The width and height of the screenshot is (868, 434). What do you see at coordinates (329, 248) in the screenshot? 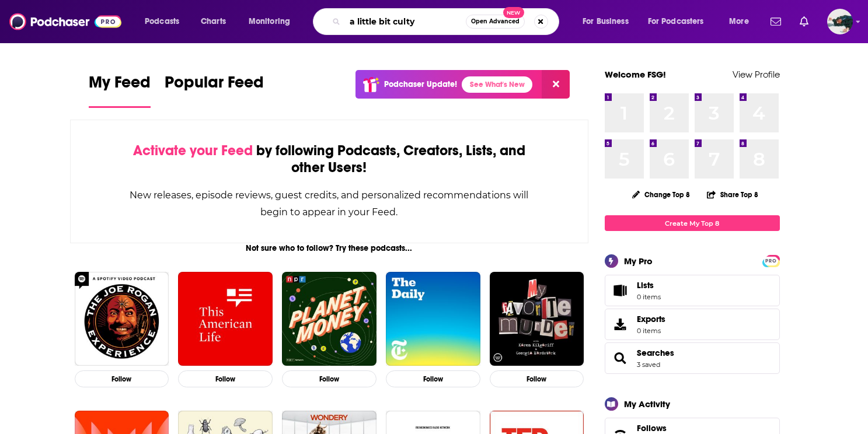
I see `div: Not sure who to follow? Try these podcasts...` at bounding box center [329, 248].